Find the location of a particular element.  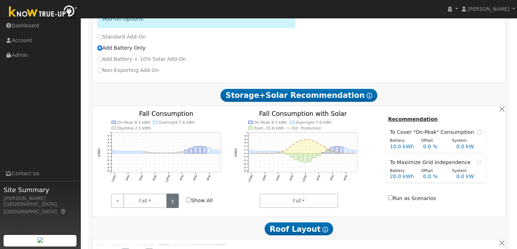

text: -4 is located at coordinates (245, 167).